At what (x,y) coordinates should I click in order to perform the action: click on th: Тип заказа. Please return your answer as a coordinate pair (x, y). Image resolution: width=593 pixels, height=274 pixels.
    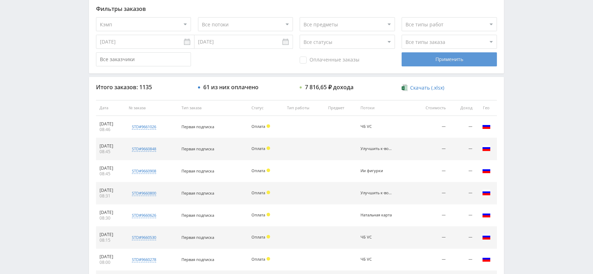
    Looking at the image, I should click on (213, 108).